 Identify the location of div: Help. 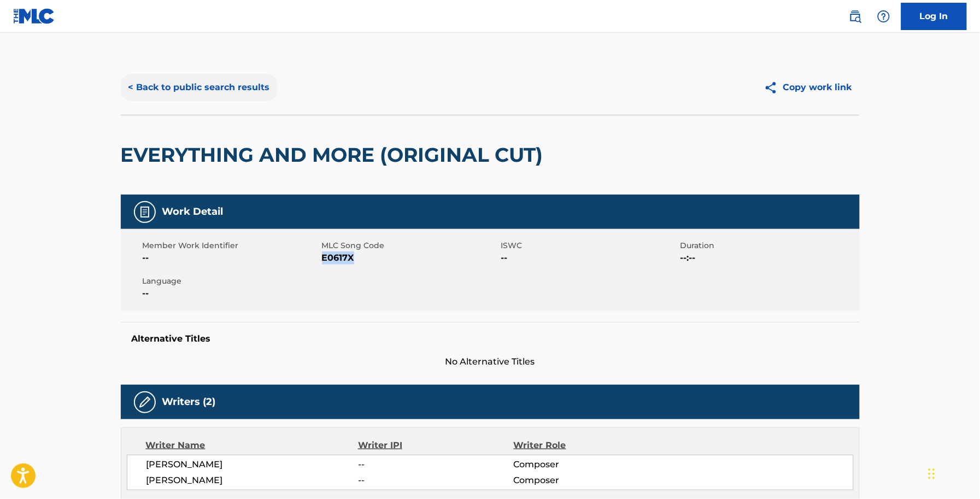
(884, 17).